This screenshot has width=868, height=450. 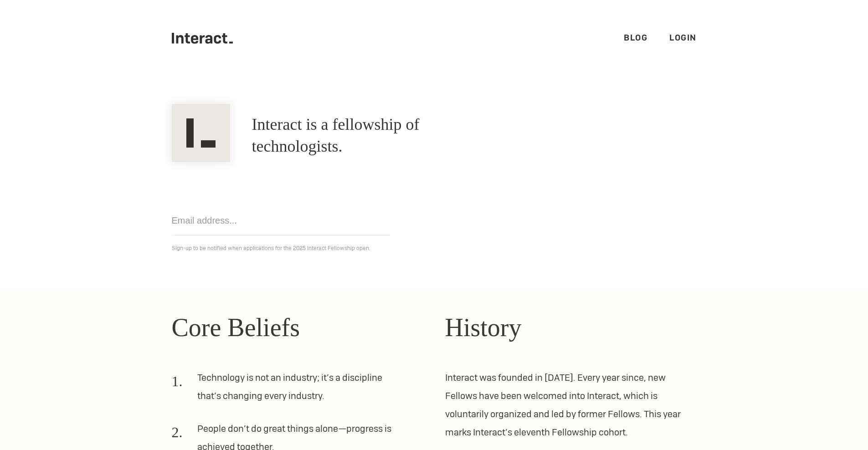 I want to click on h2: Core Beliefs, so click(x=298, y=328).